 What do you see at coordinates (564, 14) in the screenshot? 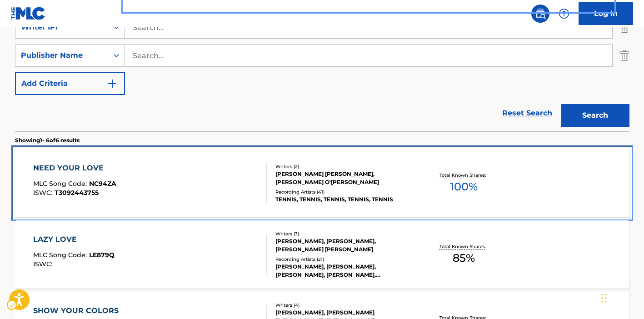
I see `img: help` at bounding box center [564, 14].